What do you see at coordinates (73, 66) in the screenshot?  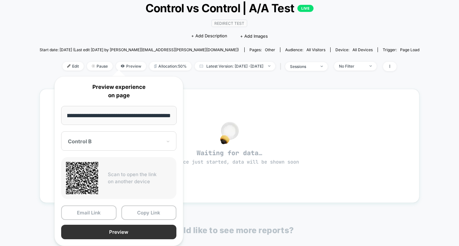 I see `span: Edit` at bounding box center [73, 66].